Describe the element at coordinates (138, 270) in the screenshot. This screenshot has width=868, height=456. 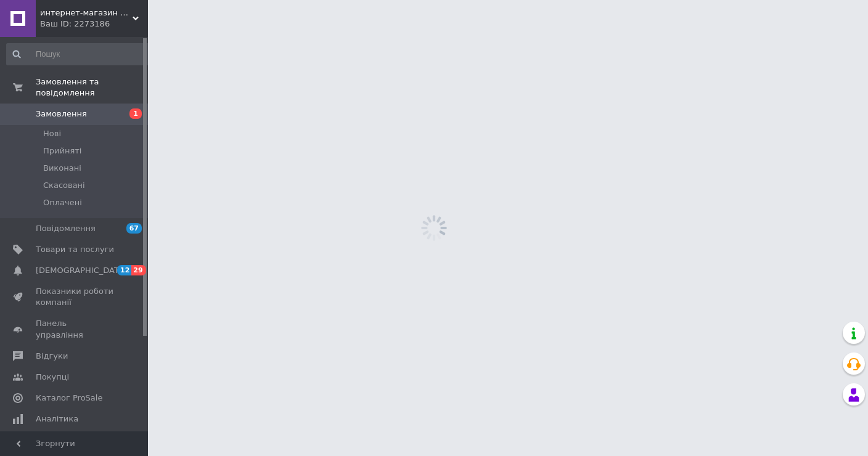
I see `span: 29` at that location.